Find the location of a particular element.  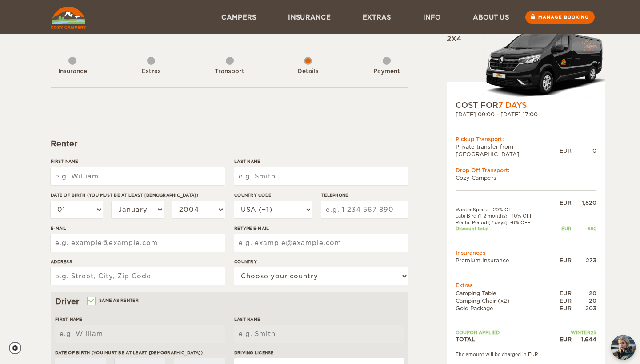

td: Cozy Campers is located at coordinates (526, 178).